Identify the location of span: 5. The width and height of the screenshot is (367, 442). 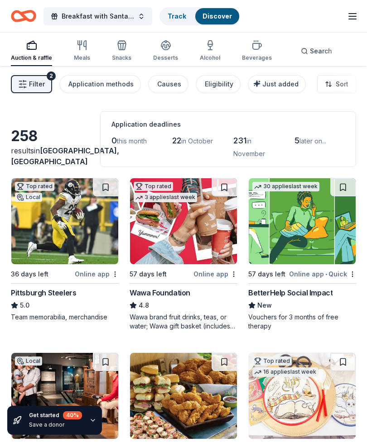
(296, 140).